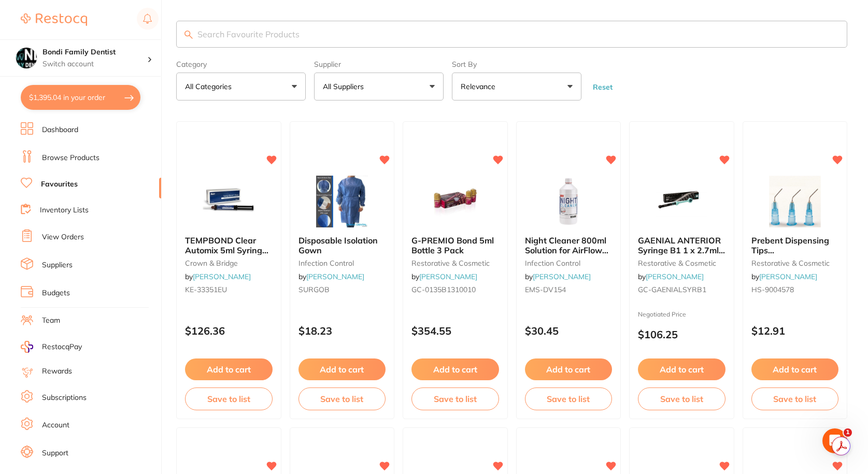 This screenshot has height=474, width=868. What do you see at coordinates (342, 331) in the screenshot?
I see `p: $18.23` at bounding box center [342, 331].